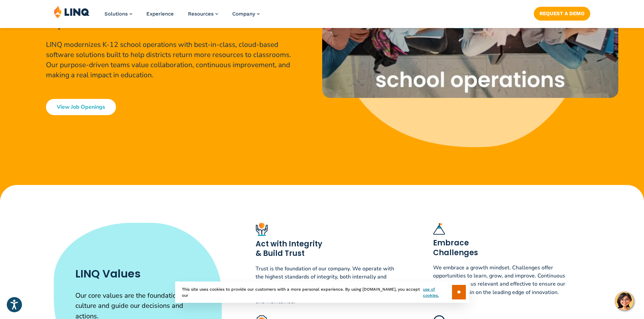 The width and height of the screenshot is (644, 319). Describe the element at coordinates (504, 248) in the screenshot. I see `h3: Embrace Challenges` at that location.